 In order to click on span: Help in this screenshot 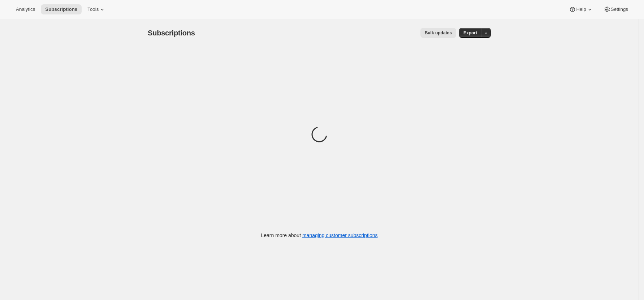, I will do `click(580, 9)`.